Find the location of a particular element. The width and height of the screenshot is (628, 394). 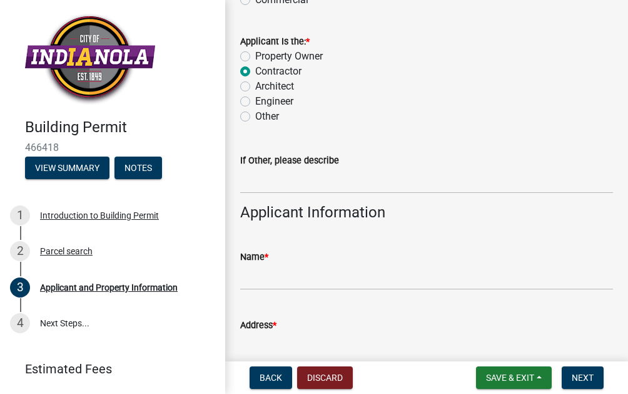

div: 2 is located at coordinates (20, 251).